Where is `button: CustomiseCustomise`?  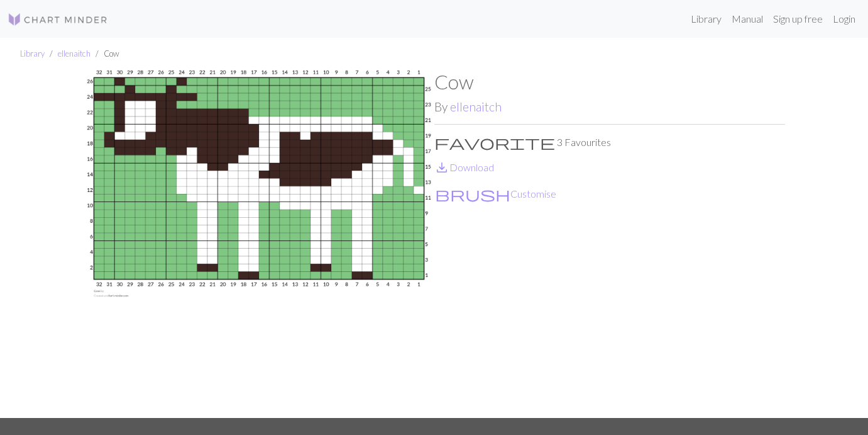 button: CustomiseCustomise is located at coordinates (495, 194).